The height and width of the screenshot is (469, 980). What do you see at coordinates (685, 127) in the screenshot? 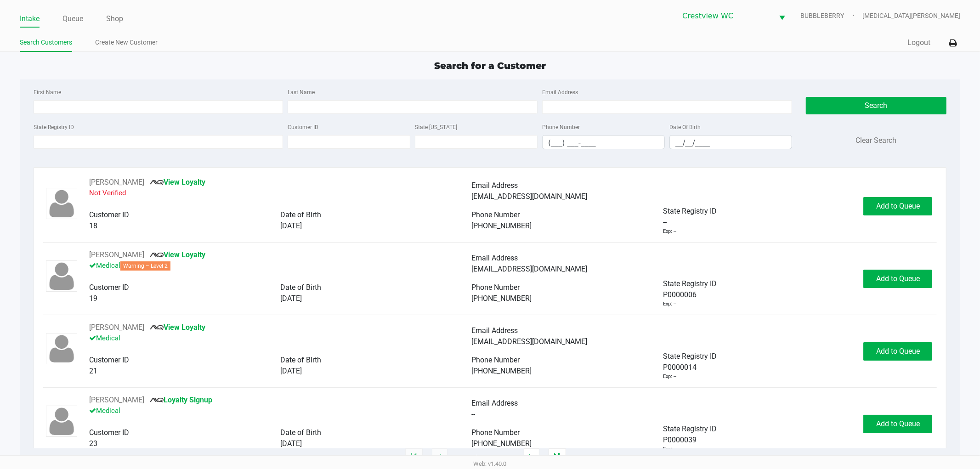
I see `label: Date Of Birth` at bounding box center [685, 127].